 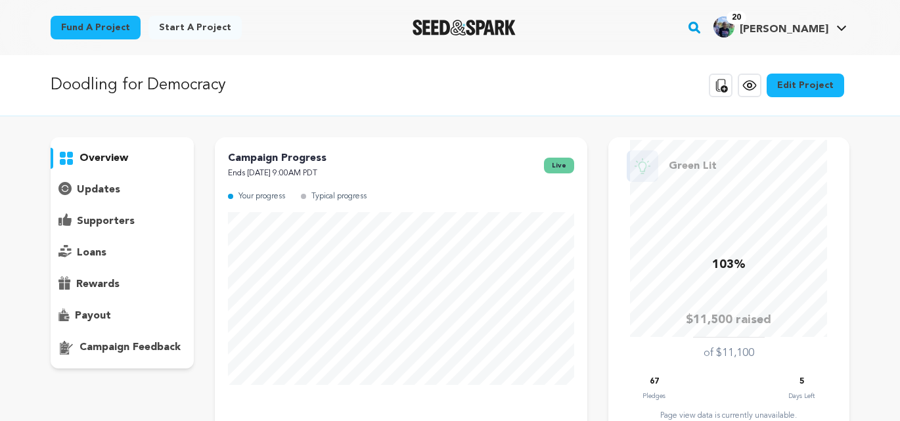 I want to click on p: 103%, so click(x=728, y=265).